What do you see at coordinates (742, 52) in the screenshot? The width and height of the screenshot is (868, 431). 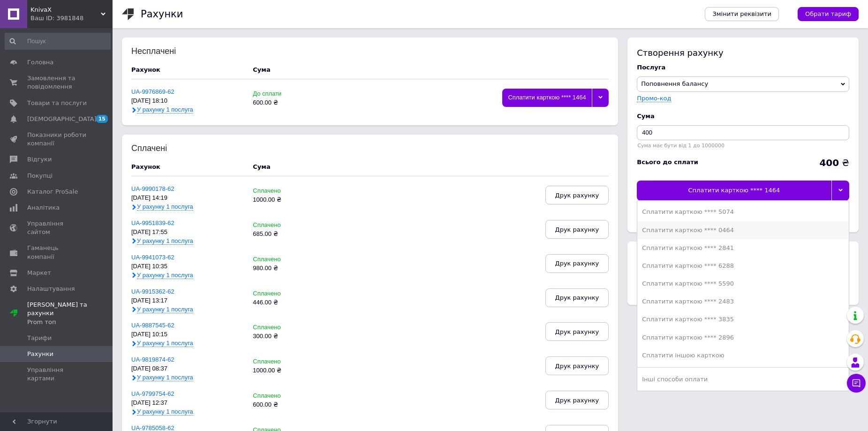 I see `div: Створення рахунку` at bounding box center [742, 52].